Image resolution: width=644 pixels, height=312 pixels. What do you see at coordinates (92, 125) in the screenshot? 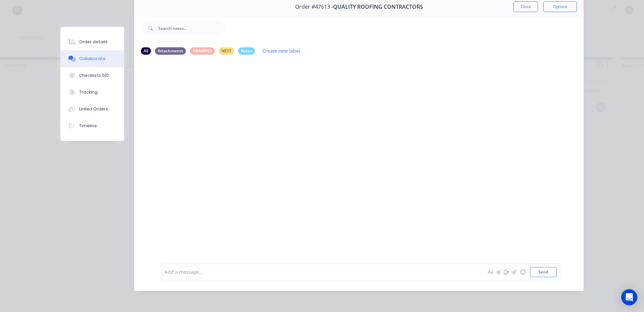
I see `button: Timeline` at bounding box center [92, 125].